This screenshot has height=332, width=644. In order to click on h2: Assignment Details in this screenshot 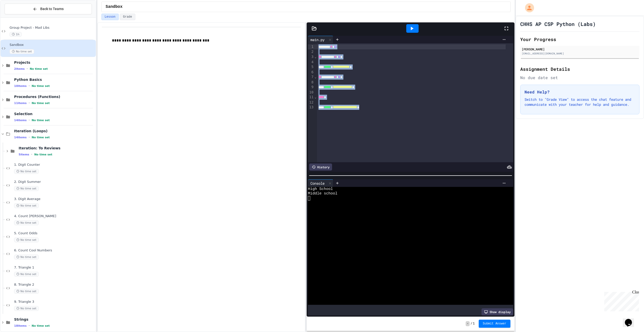, I will do `click(580, 69)`.